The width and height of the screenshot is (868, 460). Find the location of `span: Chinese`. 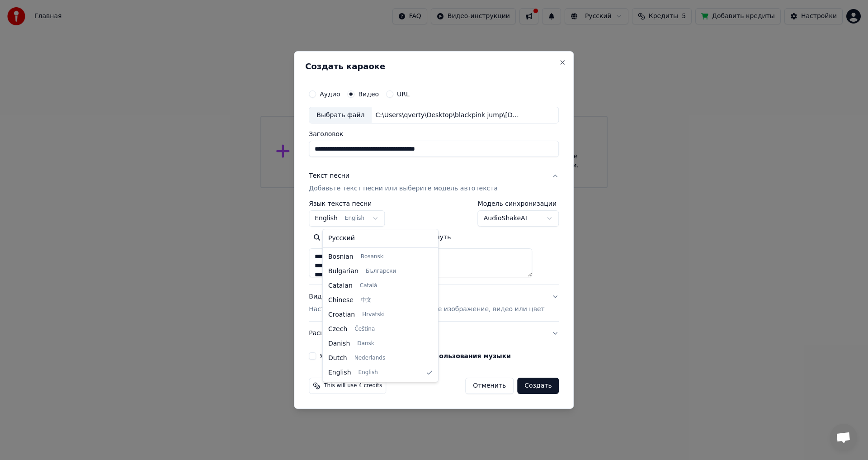

span: Chinese is located at coordinates (341, 300).